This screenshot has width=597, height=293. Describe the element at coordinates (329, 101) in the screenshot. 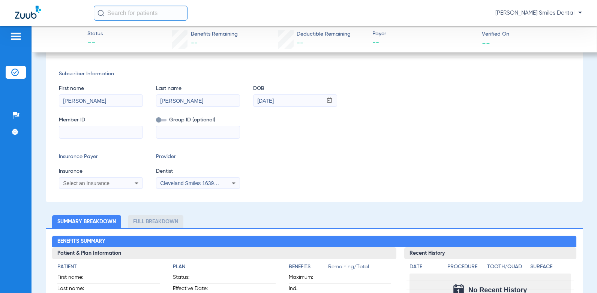

I see `button: Open calendar` at that location.